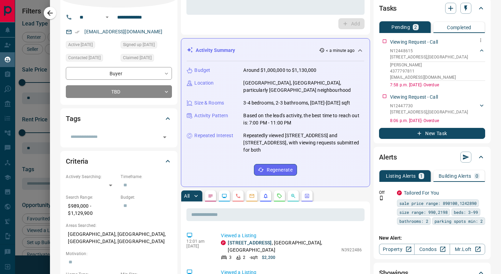 This screenshot has width=501, height=274. Describe the element at coordinates (280, 70) in the screenshot. I see `p: Around $1,000,000 to $1,130,000` at that location.